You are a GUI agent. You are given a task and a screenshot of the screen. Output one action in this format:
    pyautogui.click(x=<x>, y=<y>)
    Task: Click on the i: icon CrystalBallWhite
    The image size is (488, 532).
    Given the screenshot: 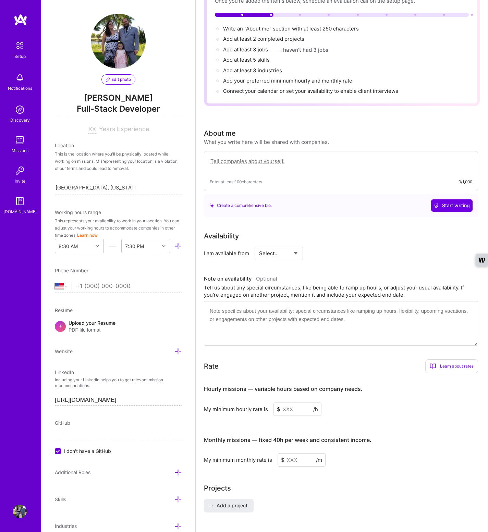 What is the action you would take?
    pyautogui.click(x=436, y=206)
    